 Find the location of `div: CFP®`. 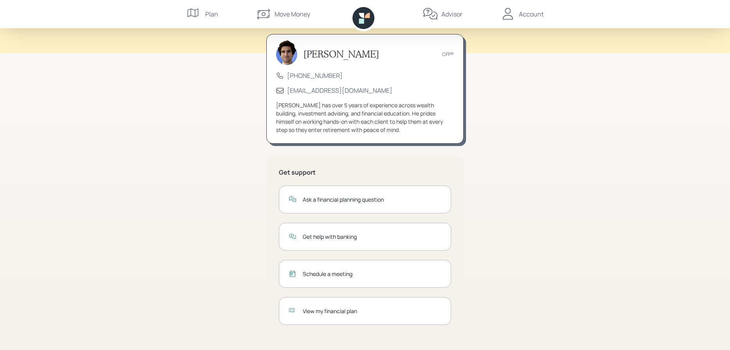

div: CFP® is located at coordinates (448, 54).